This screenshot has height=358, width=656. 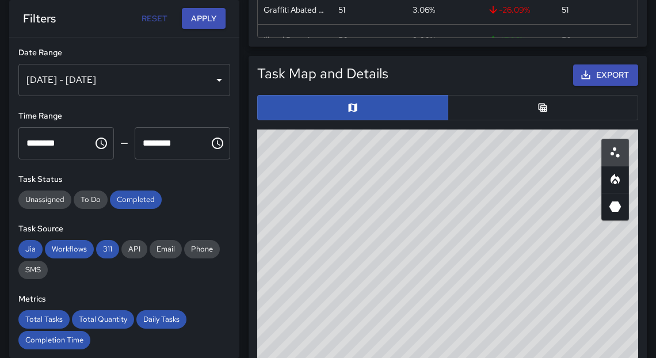 I want to click on button: Apply, so click(x=204, y=18).